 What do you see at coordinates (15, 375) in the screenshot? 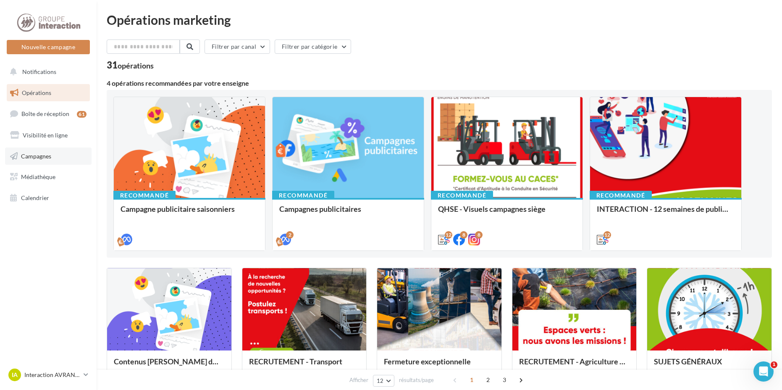
I see `span: IA` at bounding box center [15, 375].